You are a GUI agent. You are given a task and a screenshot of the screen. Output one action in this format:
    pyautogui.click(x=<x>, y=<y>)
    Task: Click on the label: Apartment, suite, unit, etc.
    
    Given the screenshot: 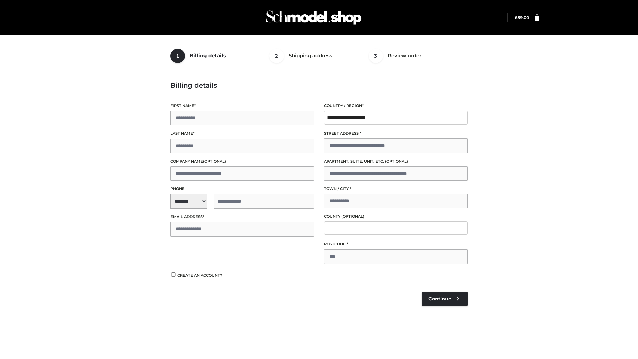 What is the action you would take?
    pyautogui.click(x=396, y=161)
    